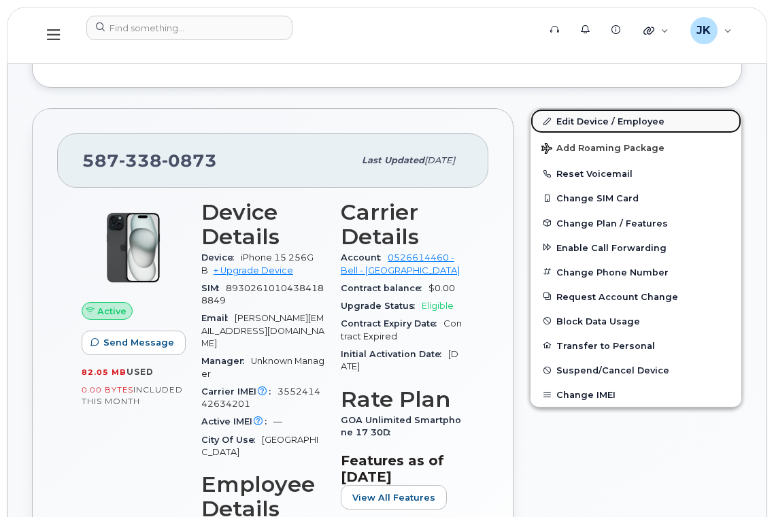 The image size is (774, 517). Describe the element at coordinates (636, 395) in the screenshot. I see `button: Change IMEI` at that location.